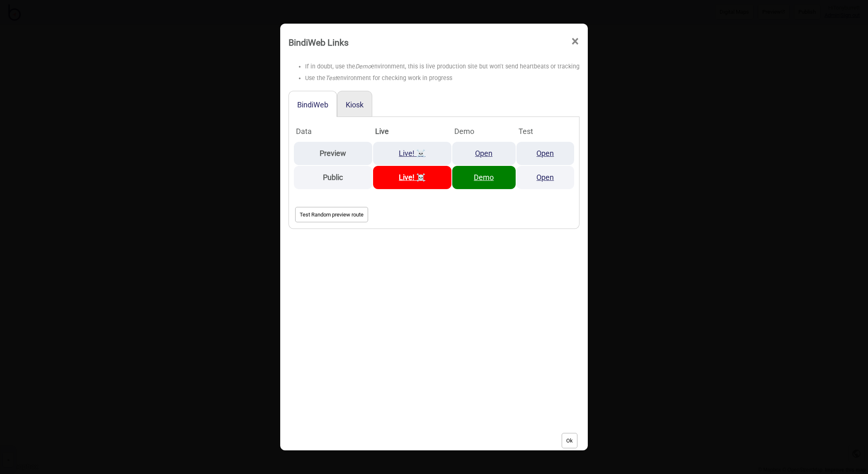  What do you see at coordinates (332, 132) in the screenshot?
I see `th: Data` at bounding box center [332, 132].